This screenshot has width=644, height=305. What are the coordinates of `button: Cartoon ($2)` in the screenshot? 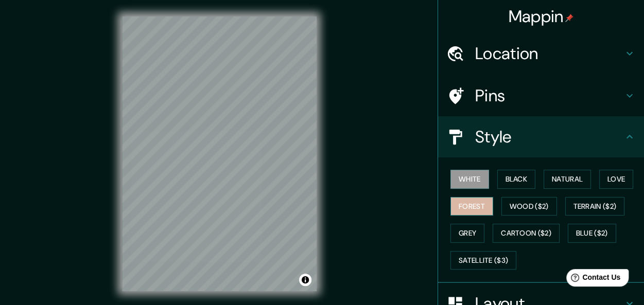 It's located at (526, 233).